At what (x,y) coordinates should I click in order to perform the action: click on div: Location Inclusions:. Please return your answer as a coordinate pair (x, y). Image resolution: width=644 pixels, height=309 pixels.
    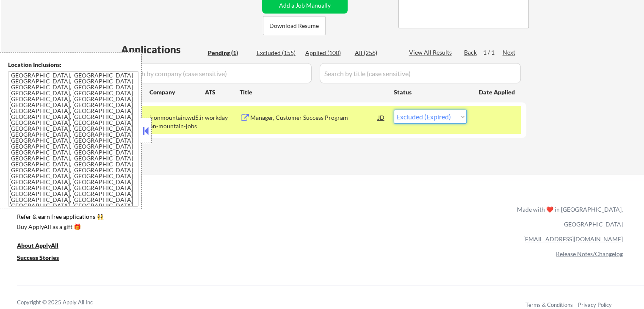
    Looking at the image, I should click on (73, 65).